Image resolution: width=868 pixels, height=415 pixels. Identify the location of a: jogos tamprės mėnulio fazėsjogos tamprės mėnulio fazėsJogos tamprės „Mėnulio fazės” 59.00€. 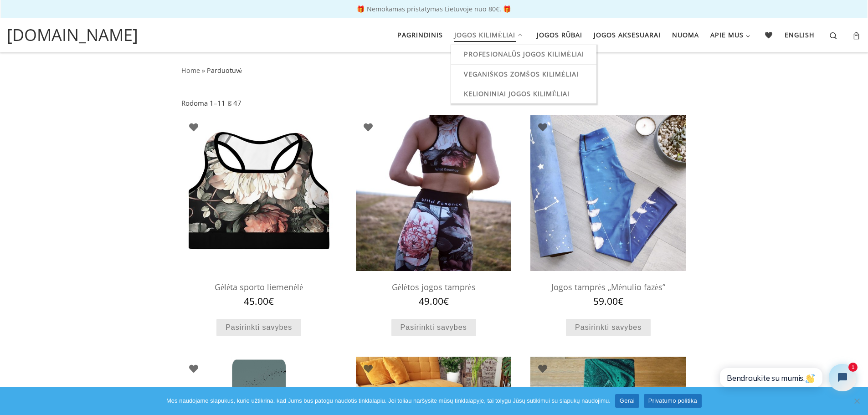
(608, 211).